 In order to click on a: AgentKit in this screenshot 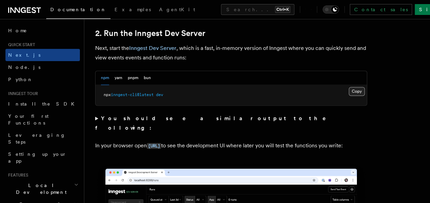, I will do `click(177, 10)`.